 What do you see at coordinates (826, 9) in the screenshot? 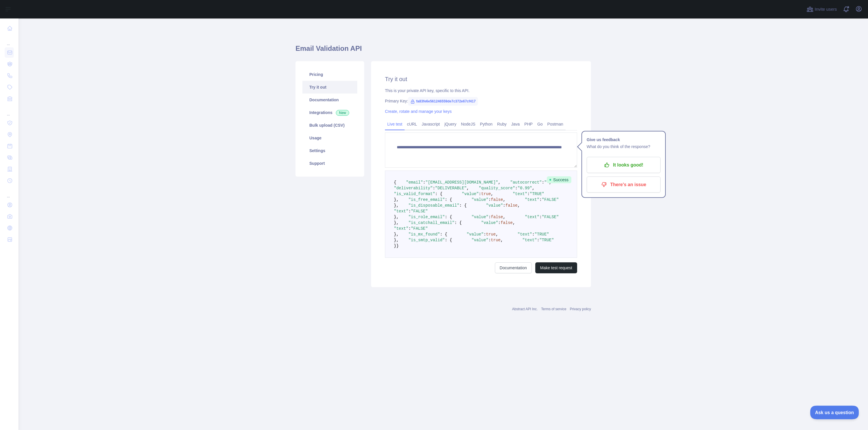
I see `span: Invite users` at bounding box center [826, 9].